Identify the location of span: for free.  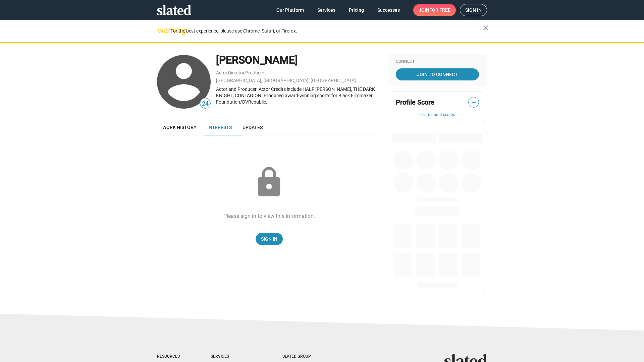
(439, 10).